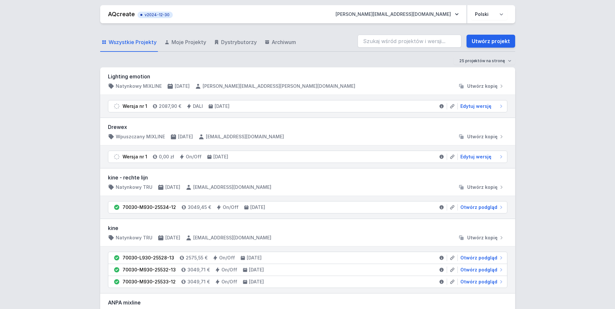  What do you see at coordinates (489, 14) in the screenshot?
I see `select: Wybierz język` at bounding box center [489, 14].